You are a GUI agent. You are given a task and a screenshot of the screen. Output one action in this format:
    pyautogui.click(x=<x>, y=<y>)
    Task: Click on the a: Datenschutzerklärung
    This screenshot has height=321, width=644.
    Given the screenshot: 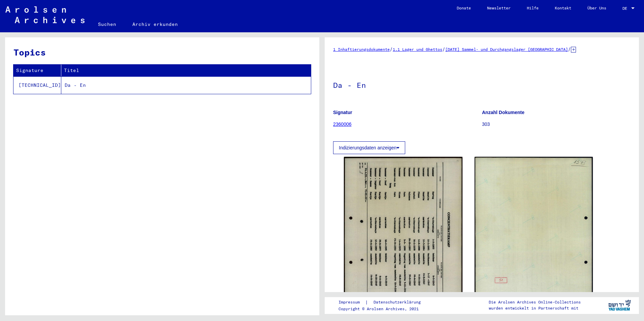 What is the action you would take?
    pyautogui.click(x=399, y=302)
    